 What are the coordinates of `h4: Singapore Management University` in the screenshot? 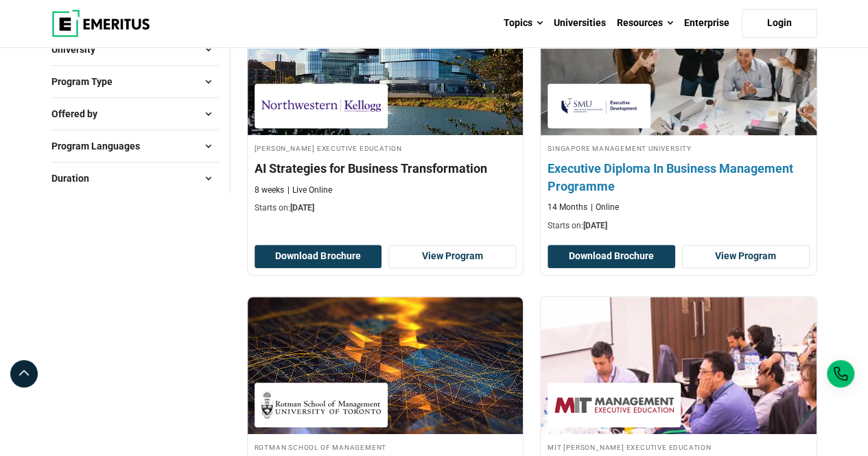 It's located at (678, 148).